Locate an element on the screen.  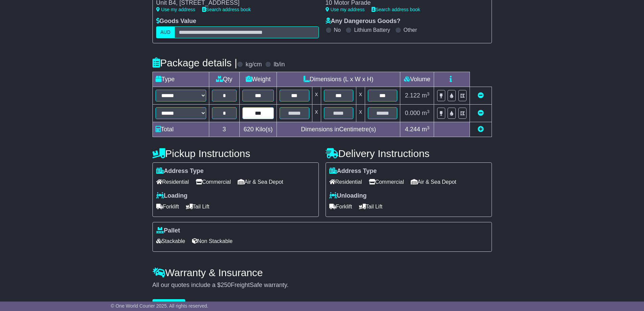
label: Loading is located at coordinates (172, 196).